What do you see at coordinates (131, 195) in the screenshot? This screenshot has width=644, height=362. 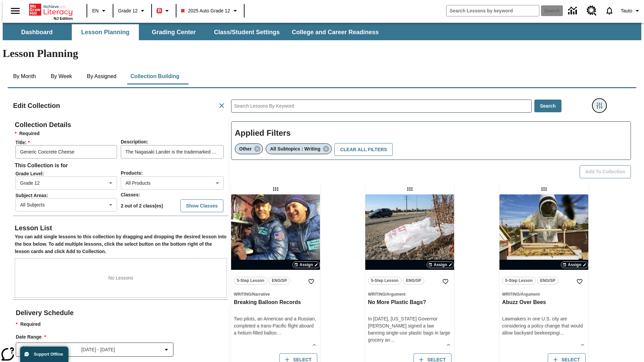 I see `span: Classes :` at bounding box center [131, 195].